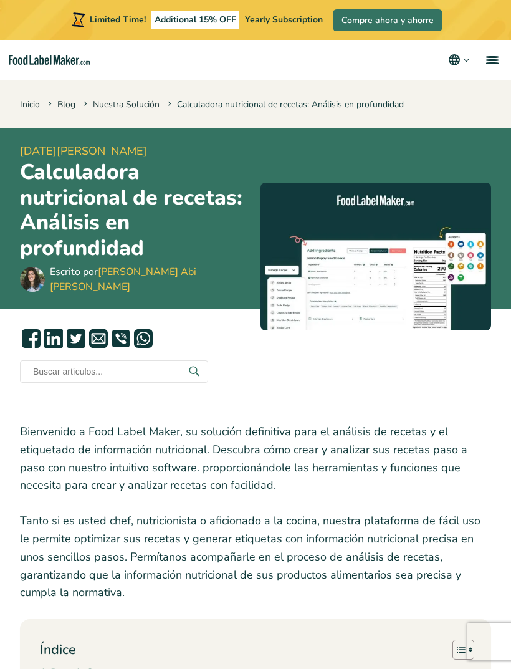 The height and width of the screenshot is (669, 511). I want to click on p: Tanto si es usted chef, nutricionista o aficionado a la cocina, nuestra plataforma de fácil uso l..., so click(255, 556).